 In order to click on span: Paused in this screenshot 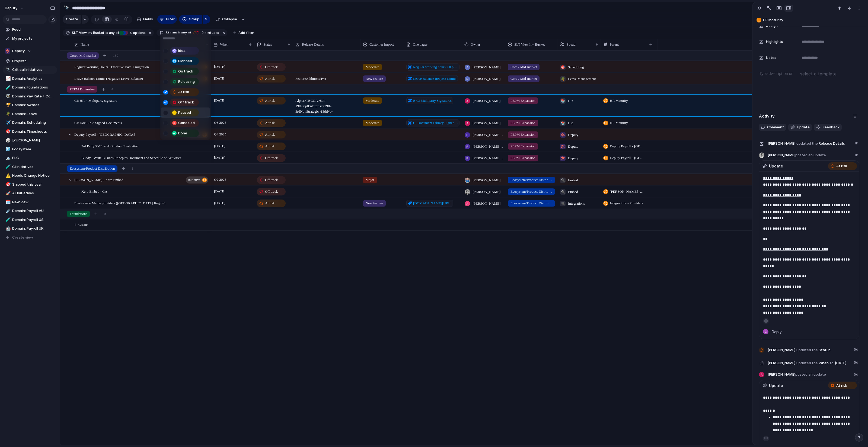, I will do `click(185, 113)`.